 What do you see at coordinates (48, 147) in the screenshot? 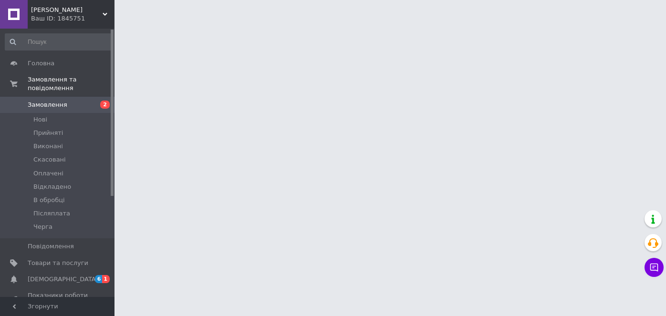
I see `span: Виконані` at bounding box center [48, 147].